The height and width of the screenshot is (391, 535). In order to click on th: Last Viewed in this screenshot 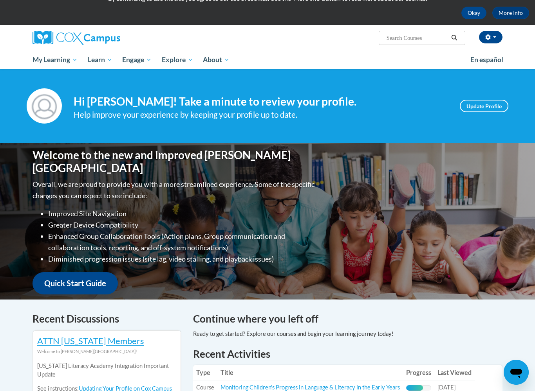, I will do `click(454, 373)`.